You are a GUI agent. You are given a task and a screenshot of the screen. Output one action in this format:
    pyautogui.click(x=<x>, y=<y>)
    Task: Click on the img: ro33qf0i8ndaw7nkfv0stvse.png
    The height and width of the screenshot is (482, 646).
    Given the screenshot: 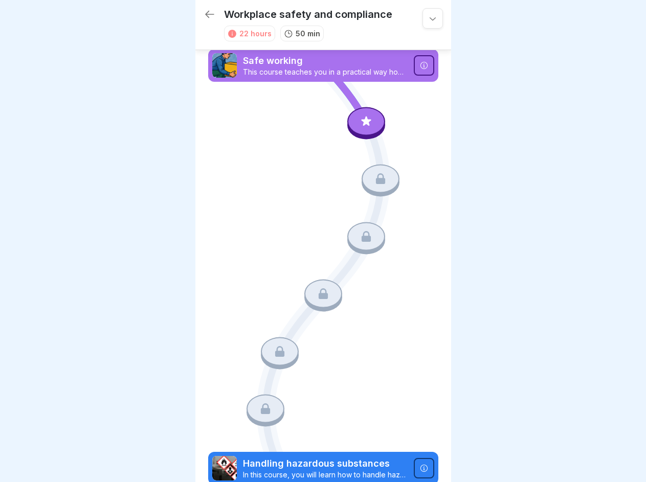 What is the action you would take?
    pyautogui.click(x=225, y=468)
    